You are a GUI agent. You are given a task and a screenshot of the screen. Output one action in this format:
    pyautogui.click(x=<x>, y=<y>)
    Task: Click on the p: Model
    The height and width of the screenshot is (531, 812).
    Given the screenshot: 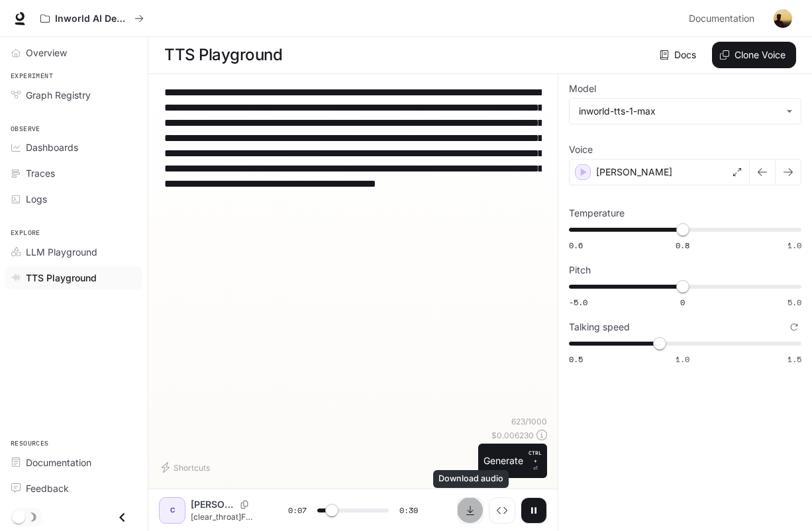 What is the action you would take?
    pyautogui.click(x=582, y=88)
    